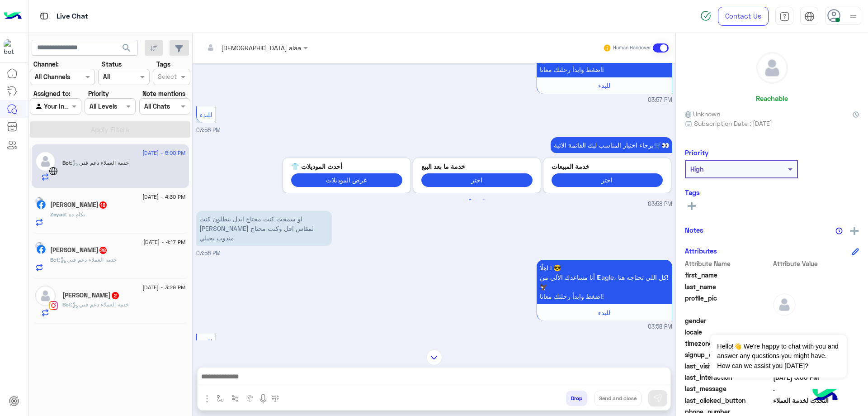 This screenshot has height=416, width=868. What do you see at coordinates (701, 251) in the screenshot?
I see `h6: Attributes` at bounding box center [701, 251].